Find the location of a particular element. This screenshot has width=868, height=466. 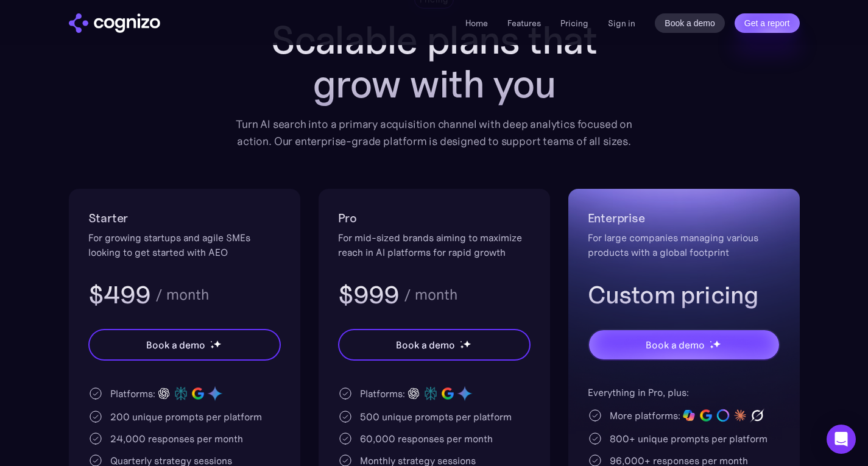

h3: $499 is located at coordinates (119, 295).